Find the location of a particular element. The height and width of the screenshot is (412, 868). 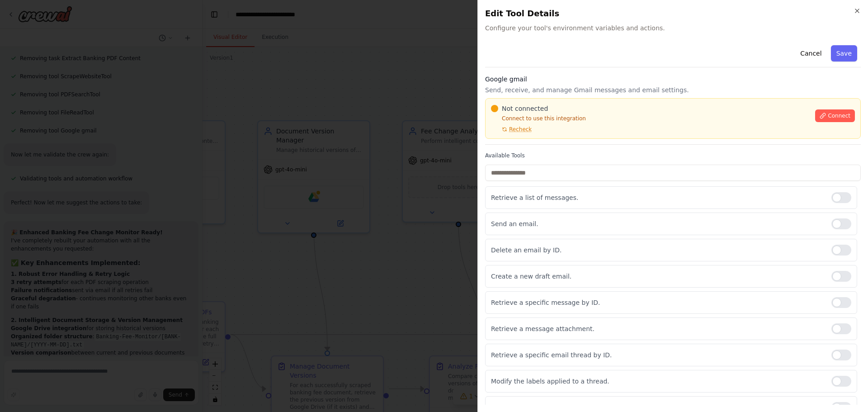

p: Move a thread to the trash. is located at coordinates (658, 408).